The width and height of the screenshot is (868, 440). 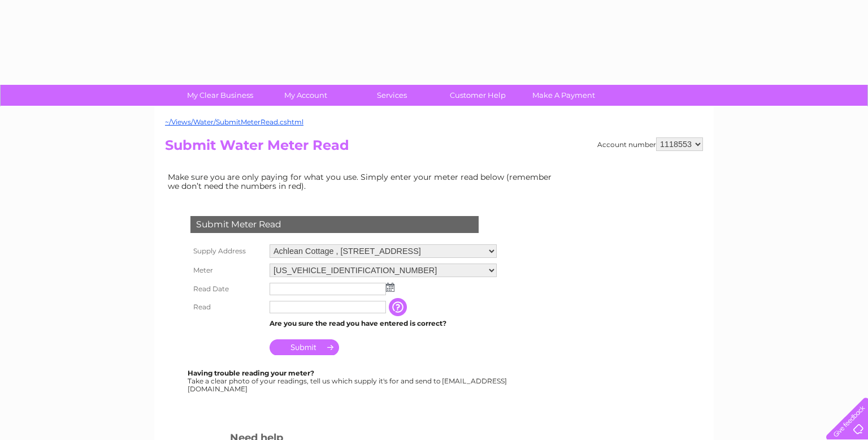 I want to click on a: Customer Help, so click(x=478, y=95).